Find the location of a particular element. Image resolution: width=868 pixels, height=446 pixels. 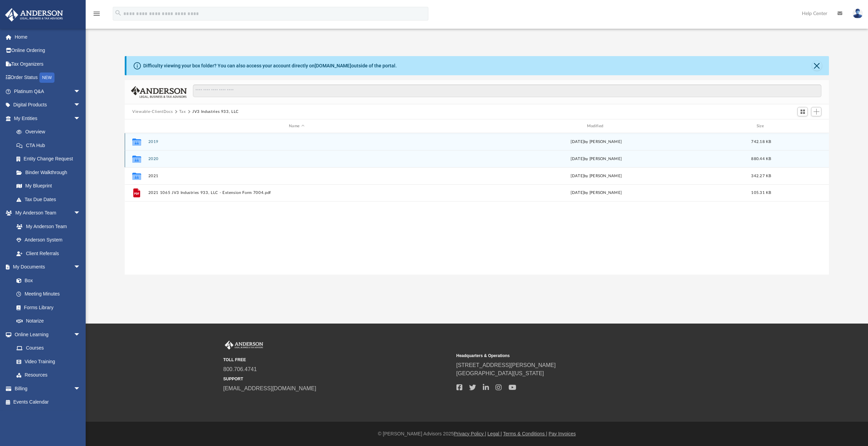

a: Meeting Minutes is located at coordinates (48, 294).